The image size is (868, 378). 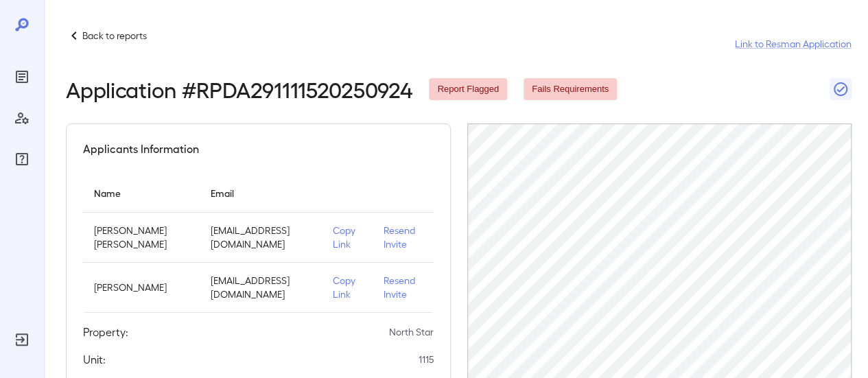 What do you see at coordinates (841, 89) in the screenshot?
I see `button: Close Report` at bounding box center [841, 89].